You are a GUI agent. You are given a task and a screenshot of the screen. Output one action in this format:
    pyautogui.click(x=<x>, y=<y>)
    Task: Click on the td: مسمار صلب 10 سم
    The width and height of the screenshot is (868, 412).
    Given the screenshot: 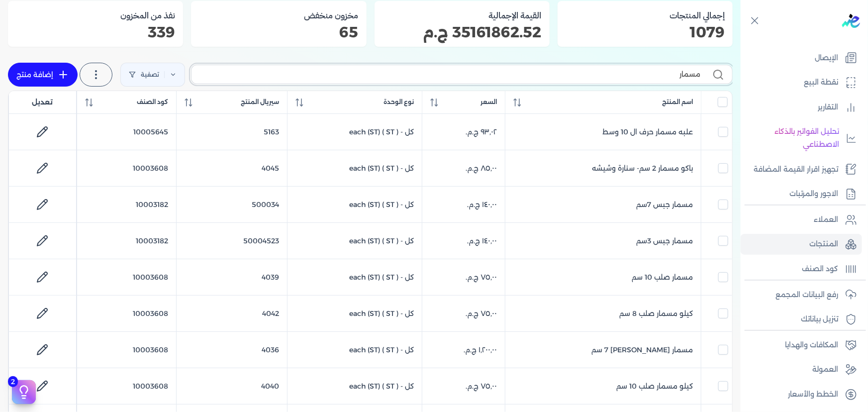 What is the action you would take?
    pyautogui.click(x=603, y=277)
    